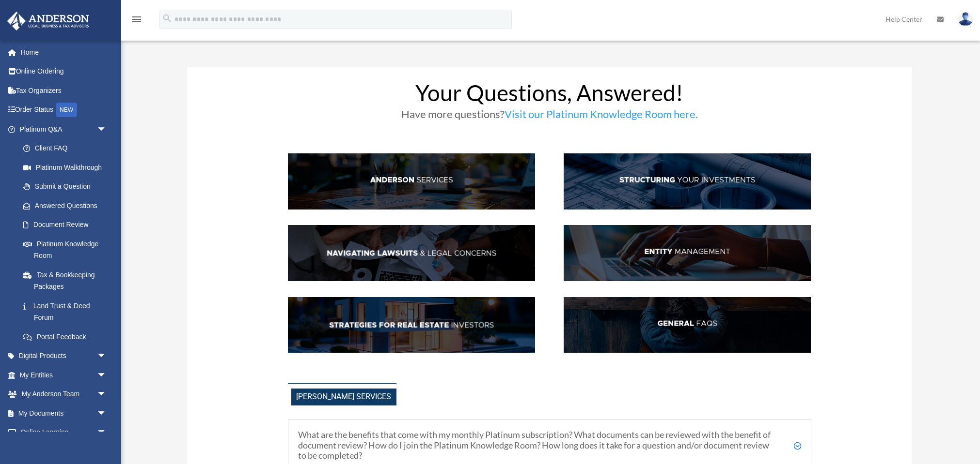  I want to click on a: Document Review, so click(67, 225).